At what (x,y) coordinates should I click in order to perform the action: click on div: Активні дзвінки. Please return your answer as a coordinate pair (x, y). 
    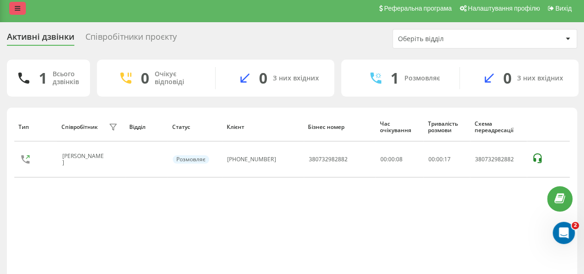
    Looking at the image, I should click on (41, 39).